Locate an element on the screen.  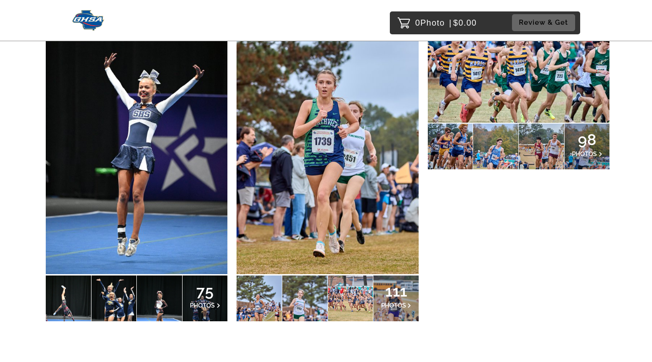
span: 98 is located at coordinates (587, 140).